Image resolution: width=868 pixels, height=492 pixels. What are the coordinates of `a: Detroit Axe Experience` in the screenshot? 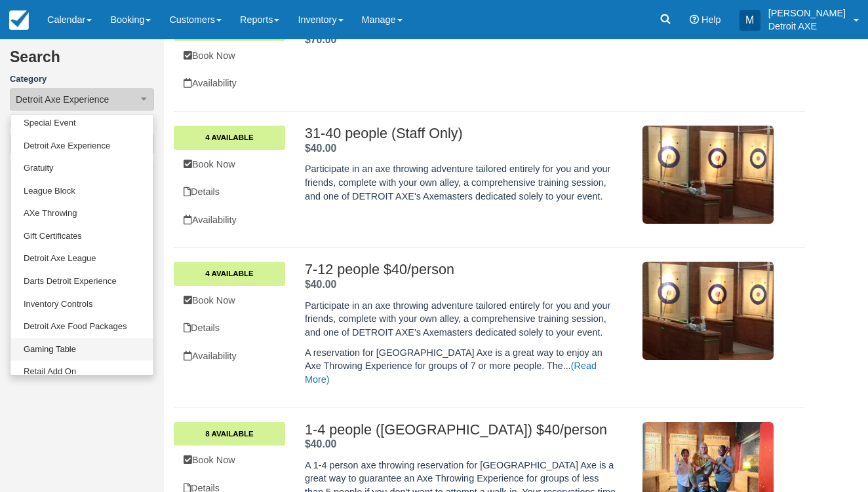 It's located at (82, 146).